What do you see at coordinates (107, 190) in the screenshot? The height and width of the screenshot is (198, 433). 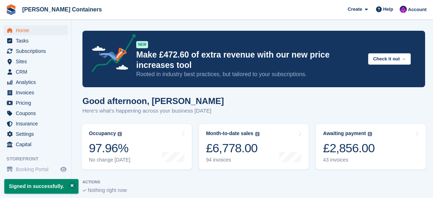 I see `span: Nothing right now` at bounding box center [107, 190].